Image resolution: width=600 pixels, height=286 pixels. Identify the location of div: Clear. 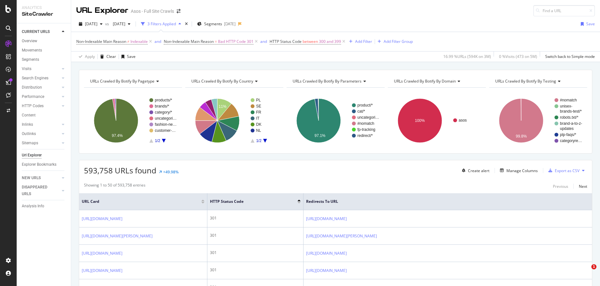
(111, 56).